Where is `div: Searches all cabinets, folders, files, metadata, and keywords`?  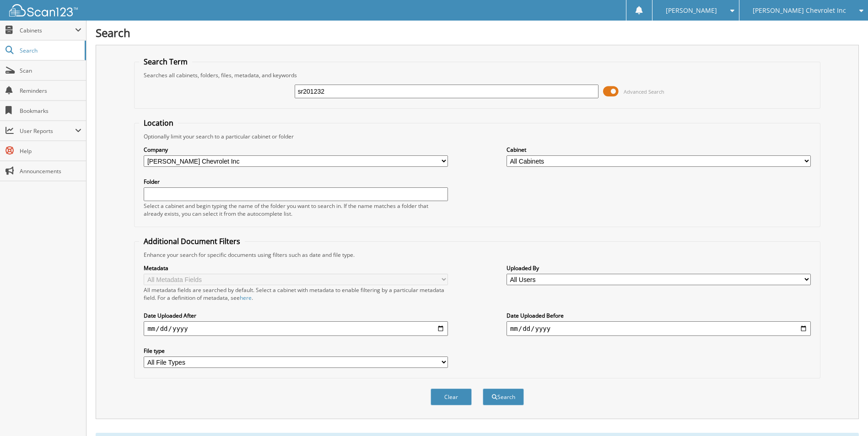
div: Searches all cabinets, folders, files, metadata, and keywords is located at coordinates (477, 75).